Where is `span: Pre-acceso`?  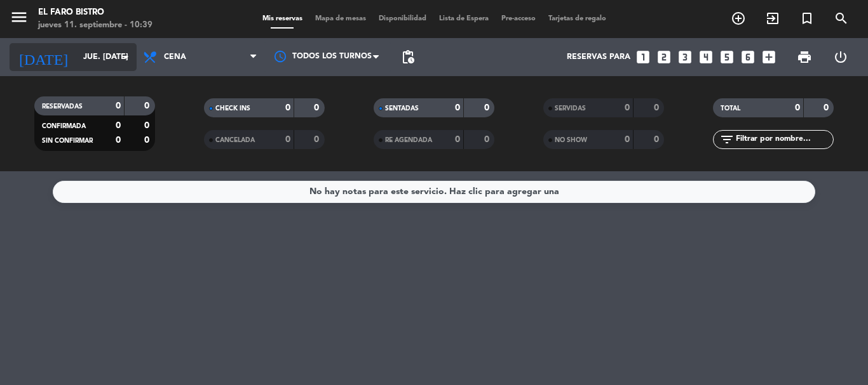 span: Pre-acceso is located at coordinates (518, 18).